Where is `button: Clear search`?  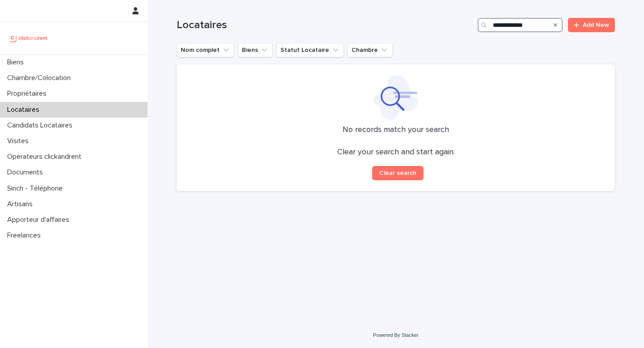
button: Clear search is located at coordinates (397, 173).